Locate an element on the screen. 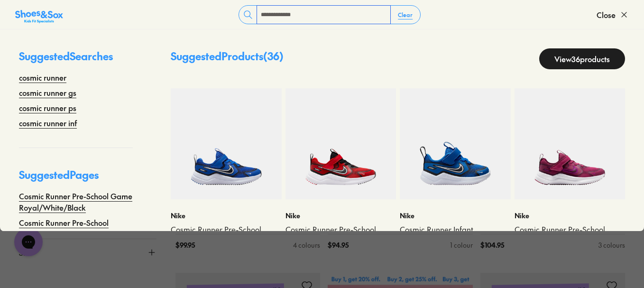  span: $ 104.95 is located at coordinates (493, 245).